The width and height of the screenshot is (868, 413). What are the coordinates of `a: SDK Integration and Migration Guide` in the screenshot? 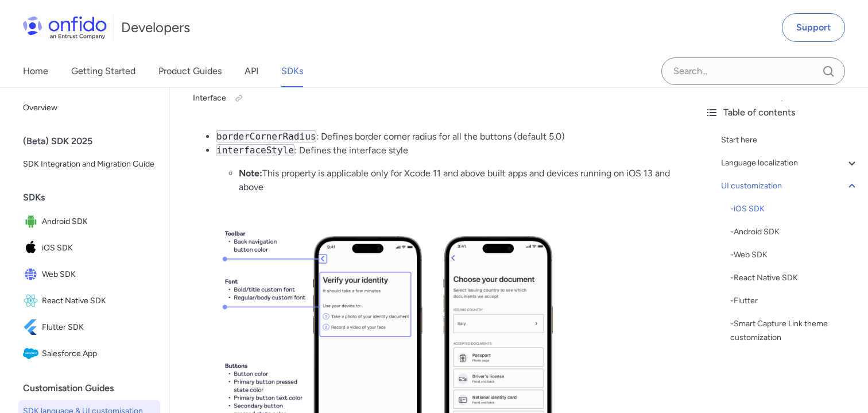 It's located at (89, 165).